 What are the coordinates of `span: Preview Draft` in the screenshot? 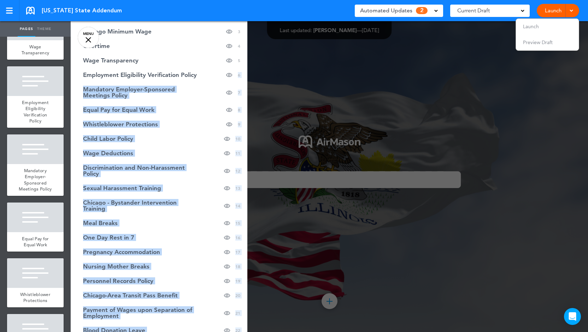 It's located at (537, 42).